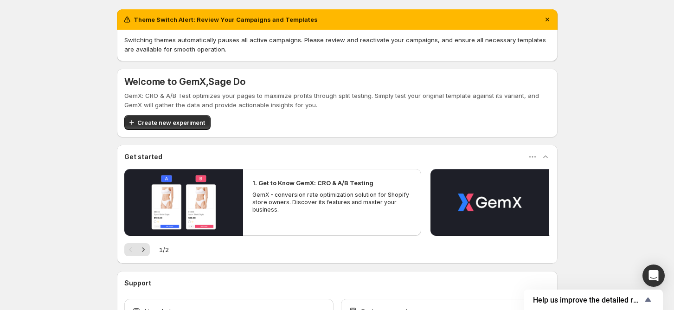  I want to click on button: Show survey - Help us improve the detailed report for A/B campaigns, so click(593, 300).